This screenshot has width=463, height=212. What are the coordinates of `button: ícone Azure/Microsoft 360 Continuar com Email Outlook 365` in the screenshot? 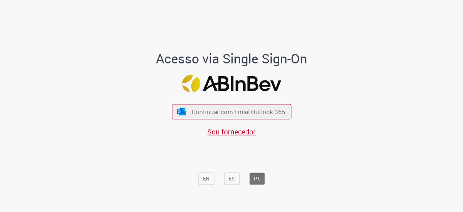 It's located at (231, 111).